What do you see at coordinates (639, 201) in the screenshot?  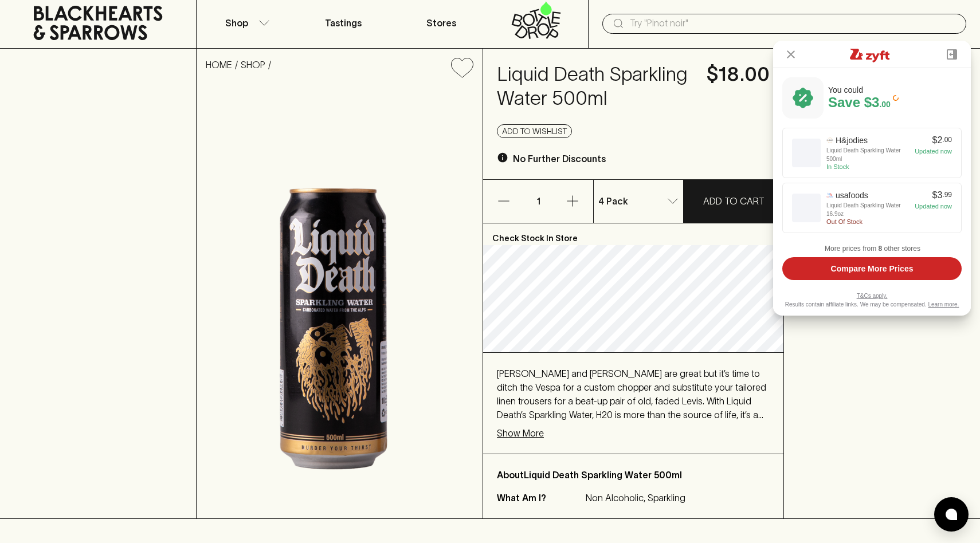 I see `div: 4 Pack` at bounding box center [639, 201].